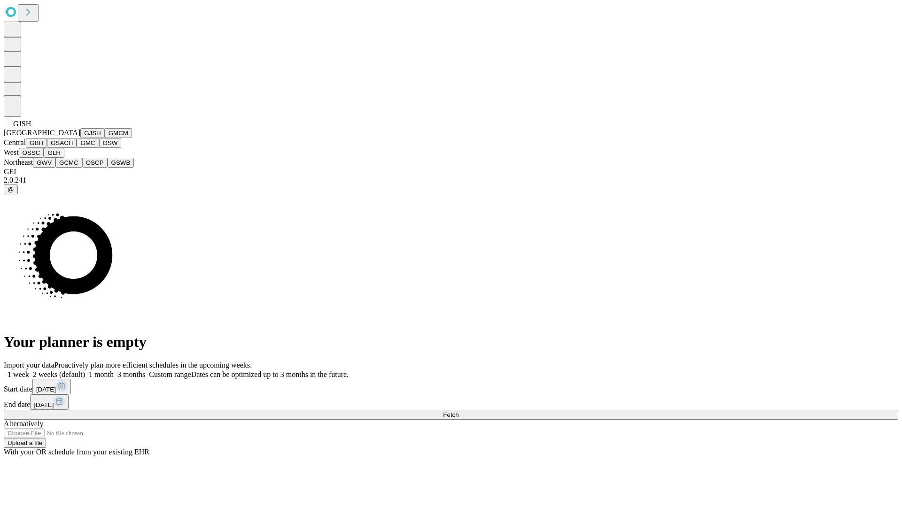  I want to click on div: End date, so click(451, 402).